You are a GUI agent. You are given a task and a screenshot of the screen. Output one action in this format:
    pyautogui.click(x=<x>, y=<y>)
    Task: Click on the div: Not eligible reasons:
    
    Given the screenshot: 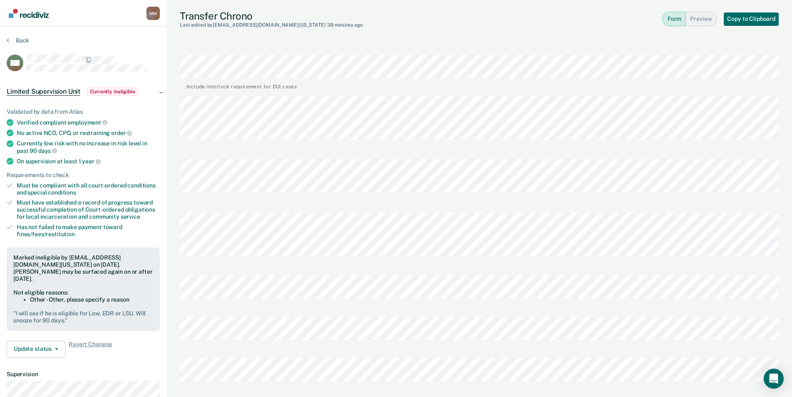 What is the action you would take?
    pyautogui.click(x=83, y=292)
    